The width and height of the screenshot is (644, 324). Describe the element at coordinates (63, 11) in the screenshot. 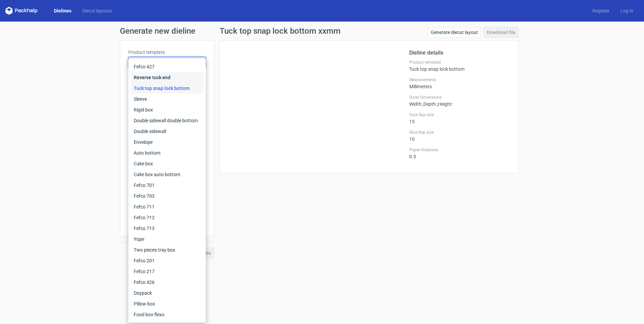

I see `a: Dielines` at that location.